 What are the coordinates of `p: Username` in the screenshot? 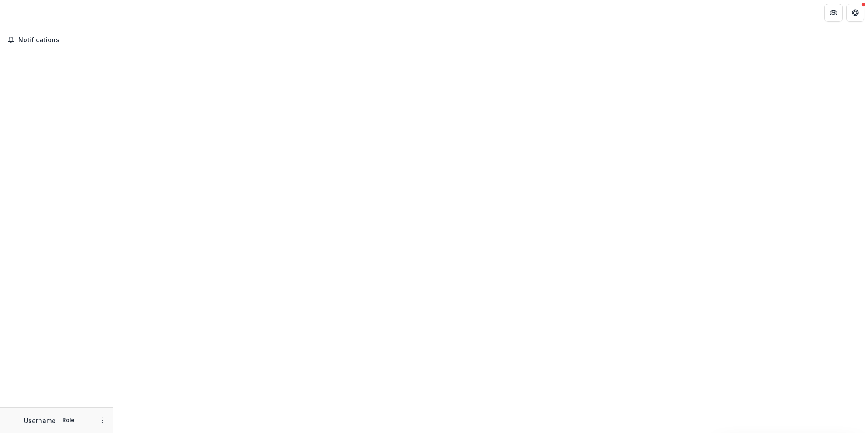 It's located at (40, 420).